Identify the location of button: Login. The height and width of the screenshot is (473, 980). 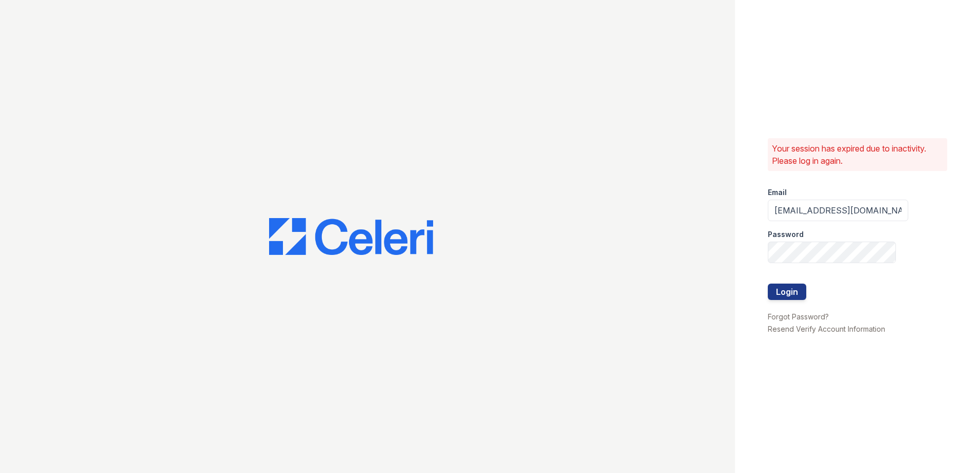
(787, 292).